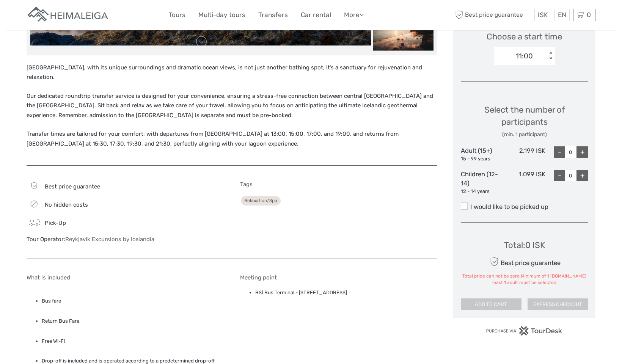  I want to click on p: Our dedicated roundtrip transfer service is designed for your convenience, ensuring a stress-free..., so click(232, 106).